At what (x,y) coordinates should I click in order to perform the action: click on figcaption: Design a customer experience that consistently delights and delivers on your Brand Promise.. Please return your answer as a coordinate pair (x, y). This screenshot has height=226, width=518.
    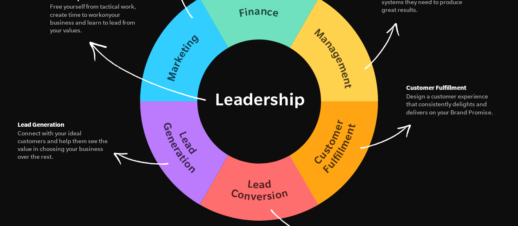
    Looking at the image, I should click on (452, 104).